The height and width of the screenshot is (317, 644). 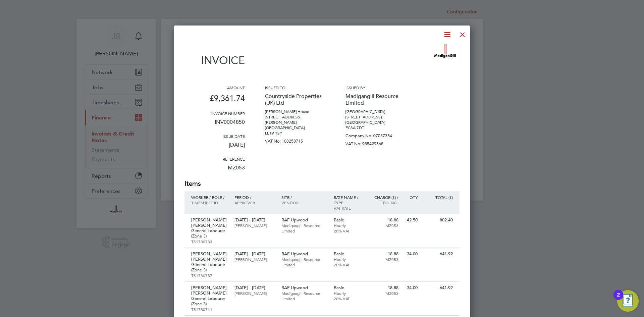 What do you see at coordinates (215, 60) in the screenshot?
I see `h1: Invoice` at bounding box center [215, 60].